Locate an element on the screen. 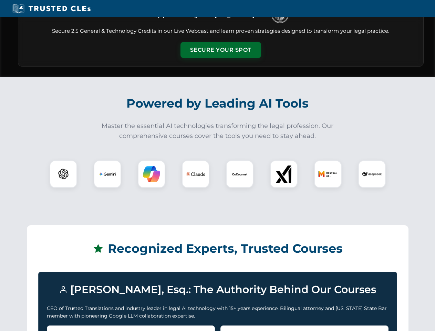 This screenshot has height=331, width=435. div: ChatGPT is located at coordinates (63, 174).